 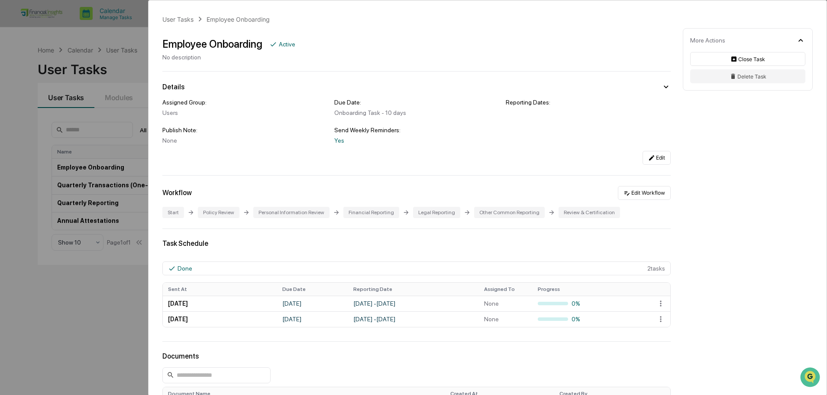 I want to click on div: Policy Review, so click(x=219, y=212).